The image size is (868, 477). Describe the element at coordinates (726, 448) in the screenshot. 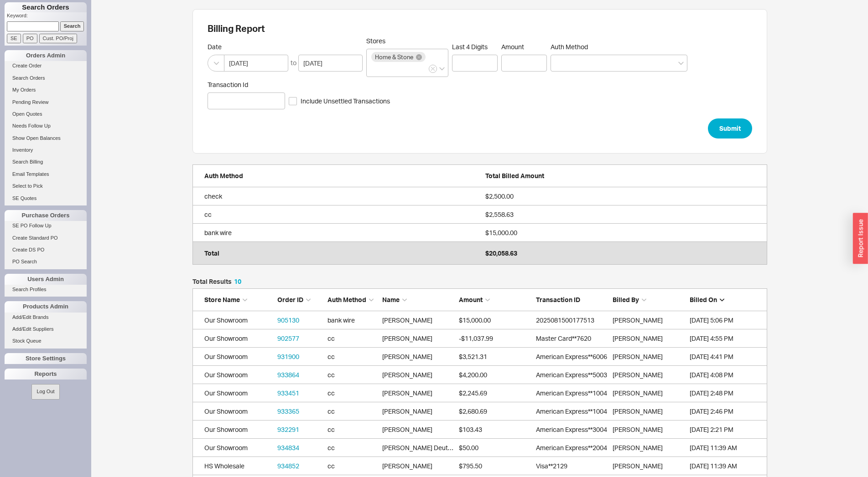

I see `div: 8/19/25 11:39 AM` at that location.